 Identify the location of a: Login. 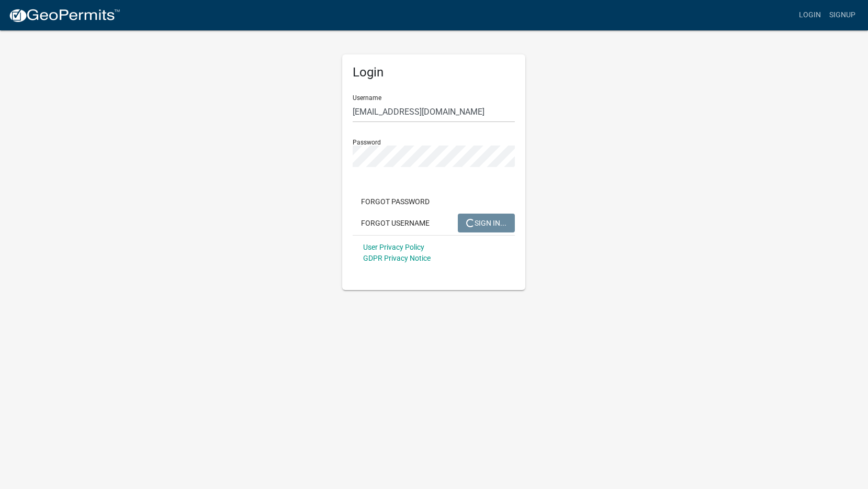
(809, 15).